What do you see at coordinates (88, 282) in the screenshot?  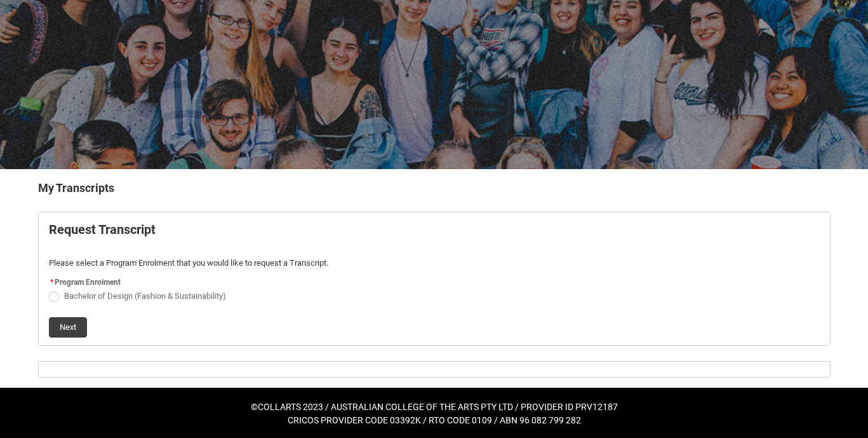 I see `span: Program Enrolment` at bounding box center [88, 282].